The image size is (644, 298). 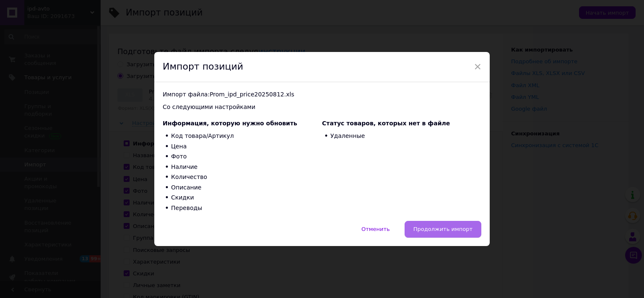 I want to click on li: Удаленные, so click(x=402, y=136).